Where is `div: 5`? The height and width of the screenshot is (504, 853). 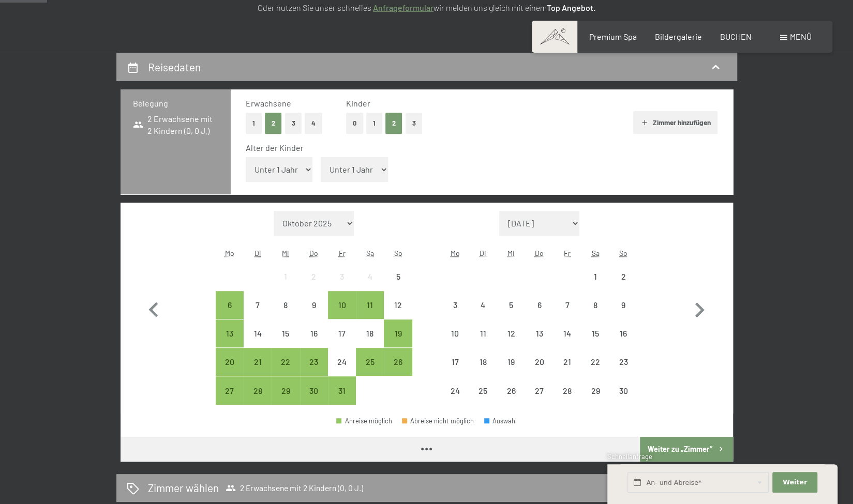 div: 5 is located at coordinates (398, 285).